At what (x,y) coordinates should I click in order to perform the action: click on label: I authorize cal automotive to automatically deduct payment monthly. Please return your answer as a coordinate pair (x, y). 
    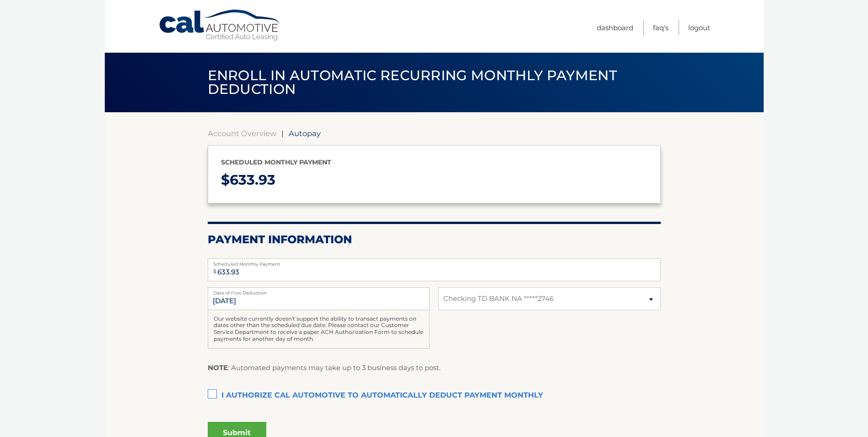
    Looking at the image, I should click on (434, 395).